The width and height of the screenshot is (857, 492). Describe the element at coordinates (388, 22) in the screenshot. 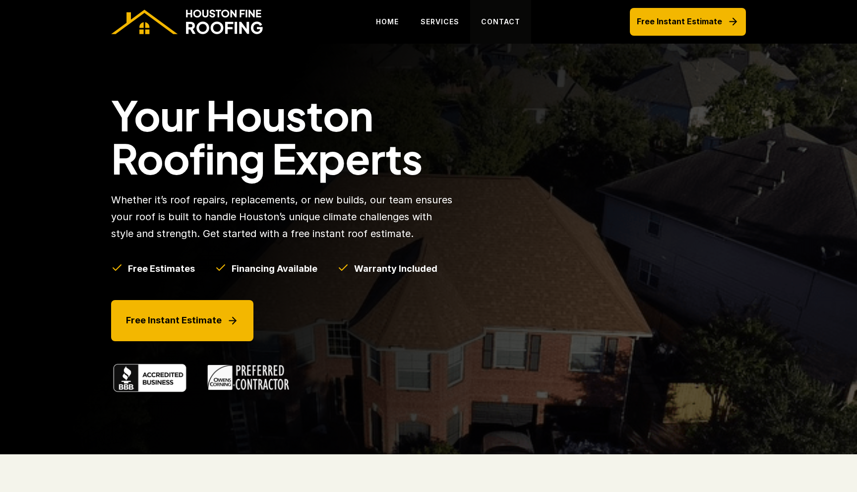

I see `p: HOME` at that location.